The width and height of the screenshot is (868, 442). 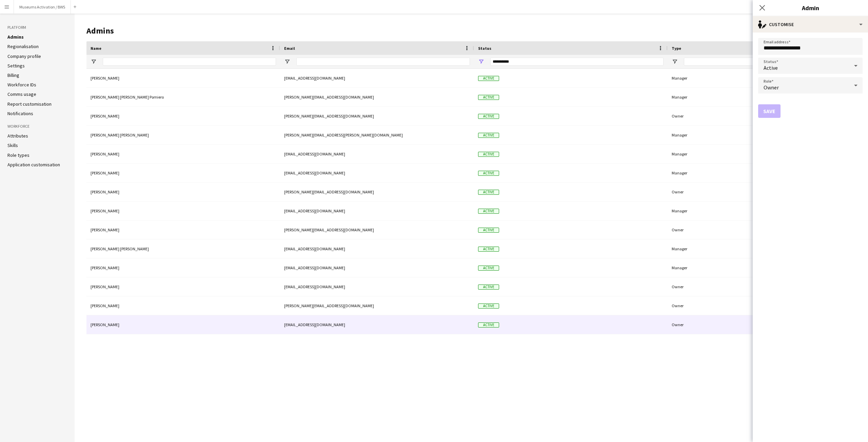 What do you see at coordinates (34, 164) in the screenshot?
I see `a: Application customisation` at bounding box center [34, 164].